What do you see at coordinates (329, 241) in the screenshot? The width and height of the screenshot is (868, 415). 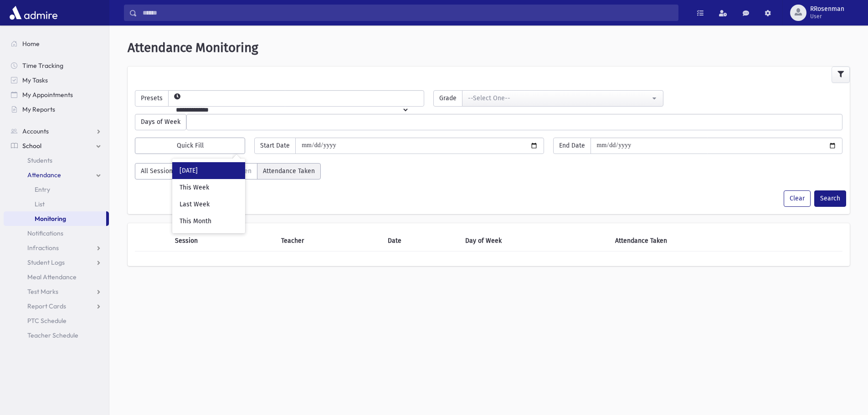 I see `th: Teacher` at bounding box center [329, 241].